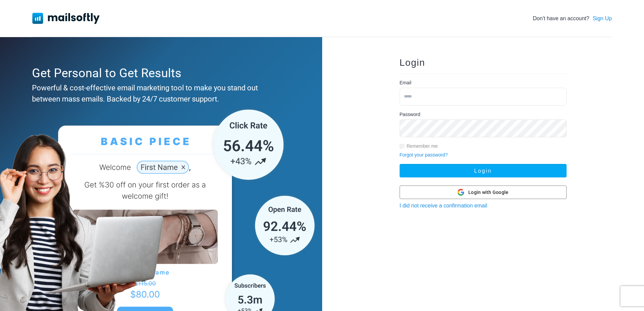 This screenshot has height=311, width=644. Describe the element at coordinates (483, 192) in the screenshot. I see `button: Login with Google` at that location.